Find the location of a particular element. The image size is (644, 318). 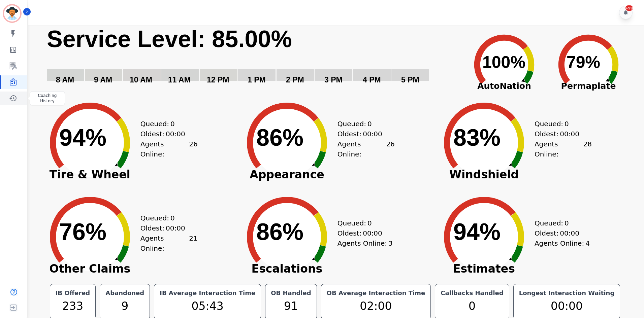

span: AutoNation is located at coordinates (504, 86).